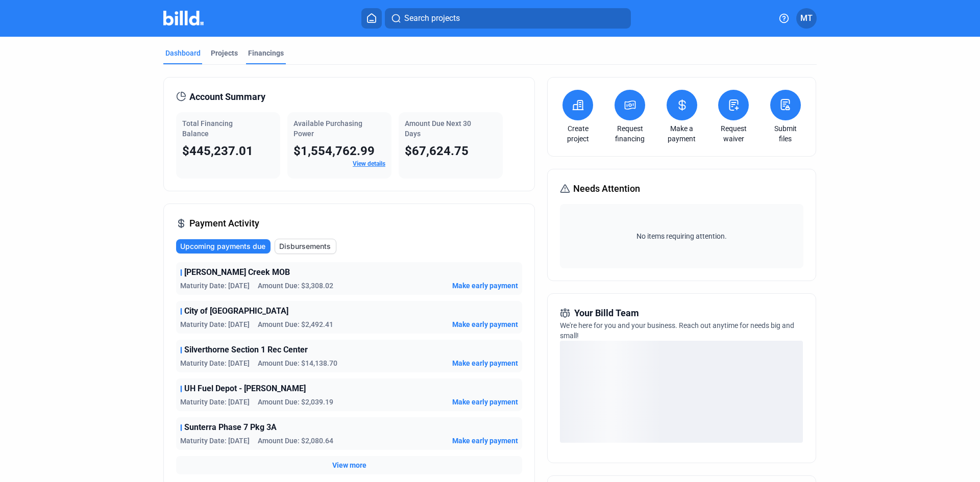 The image size is (980, 482). Describe the element at coordinates (369, 164) in the screenshot. I see `a: View details` at that location.